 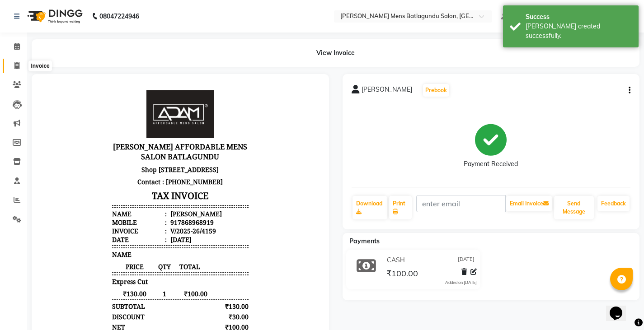 I want to click on h3: TAX INVOICE, so click(x=140, y=112).